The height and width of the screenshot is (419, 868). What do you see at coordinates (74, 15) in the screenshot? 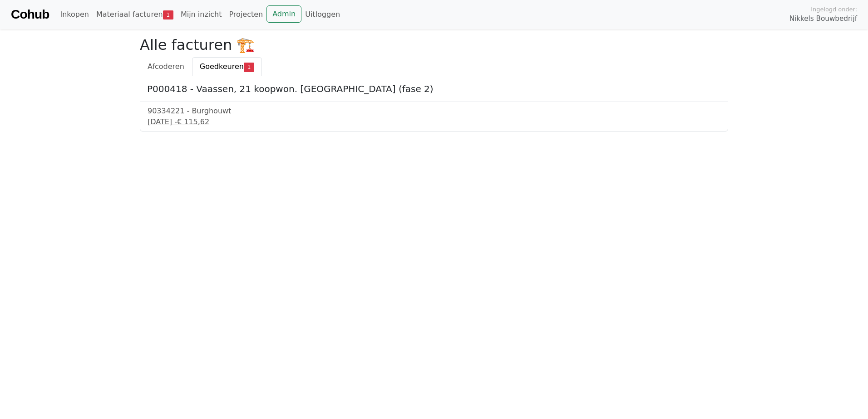
I see `a: Inkopen` at bounding box center [74, 15].